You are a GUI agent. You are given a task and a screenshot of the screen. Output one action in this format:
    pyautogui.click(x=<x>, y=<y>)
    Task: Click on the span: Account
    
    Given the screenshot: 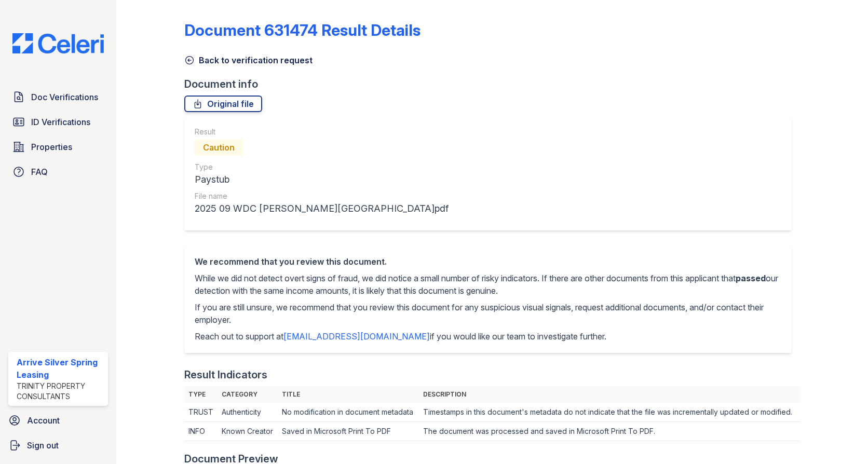 What is the action you would take?
    pyautogui.click(x=43, y=420)
    